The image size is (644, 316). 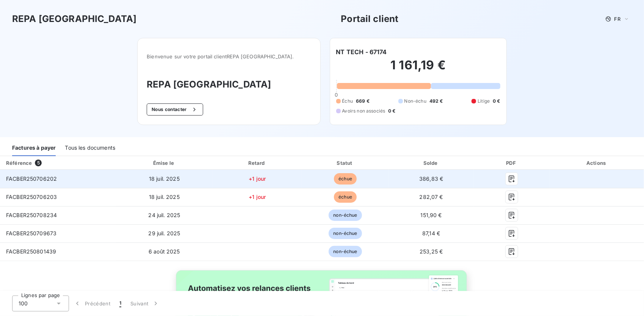 What do you see at coordinates (363, 101) in the screenshot?
I see `span: 669 €` at bounding box center [363, 101].